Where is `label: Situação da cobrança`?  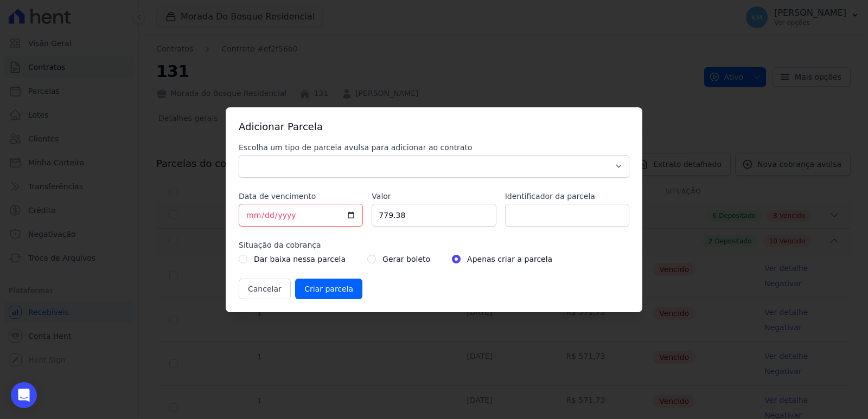 label: Situação da cobrança is located at coordinates (434, 245).